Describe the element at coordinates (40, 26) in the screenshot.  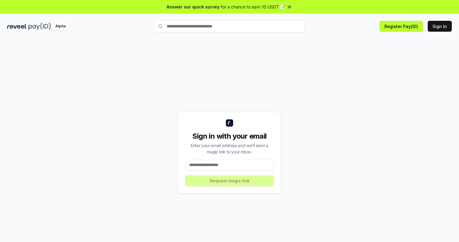
I see `img: pay_id` at that location.